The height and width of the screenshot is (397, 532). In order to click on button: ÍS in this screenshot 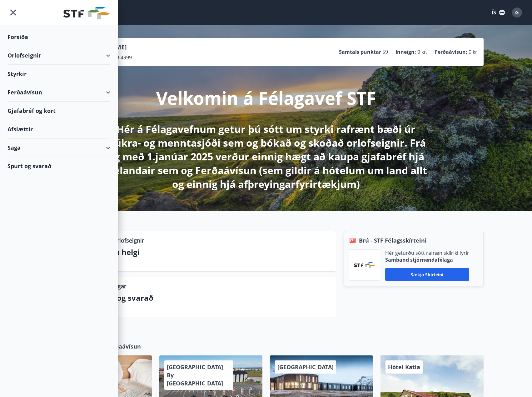, I will do `click(498, 13)`.